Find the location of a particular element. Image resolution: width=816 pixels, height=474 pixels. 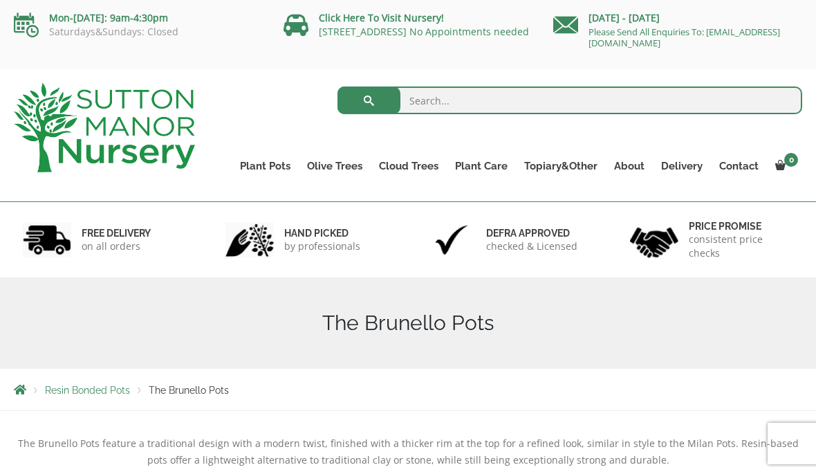

img: logo is located at coordinates (104, 127).